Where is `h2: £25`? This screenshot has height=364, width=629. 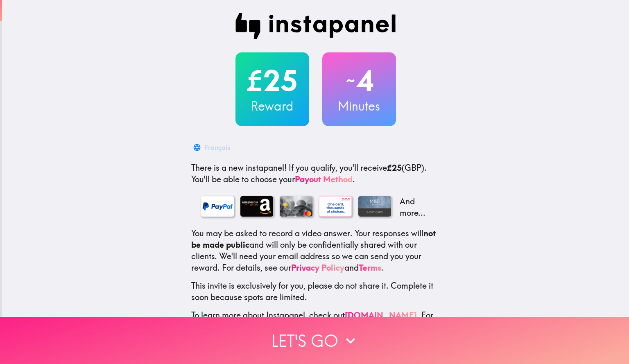 h2: £25 is located at coordinates (272, 81).